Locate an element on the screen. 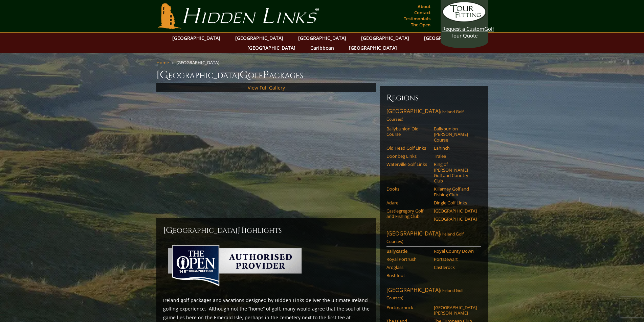 Image resolution: width=644 pixels, height=322 pixels. a: Caribbean is located at coordinates (322, 47).